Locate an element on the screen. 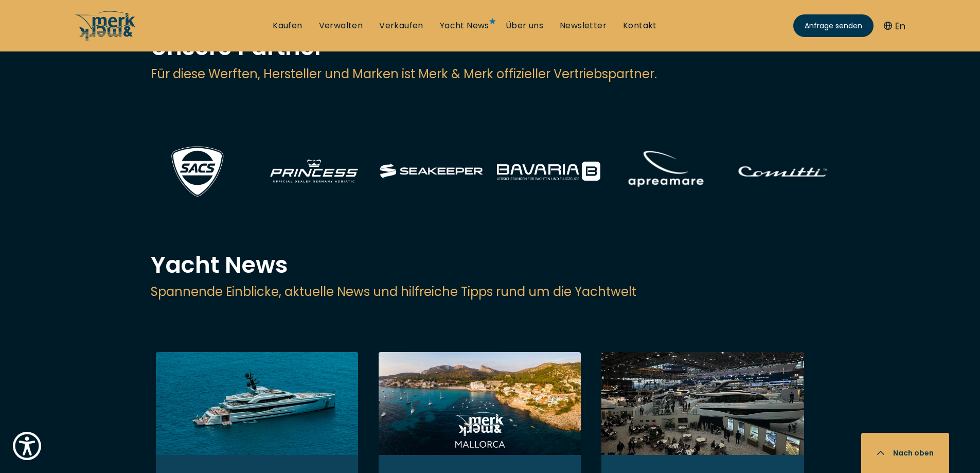 This screenshot has height=473, width=980. a: Verkaufen is located at coordinates (401, 26).